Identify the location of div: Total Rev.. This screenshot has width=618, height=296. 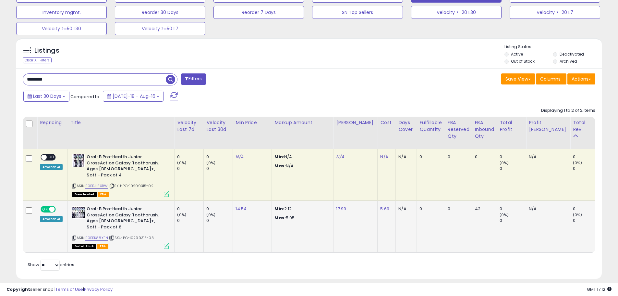
(585, 126).